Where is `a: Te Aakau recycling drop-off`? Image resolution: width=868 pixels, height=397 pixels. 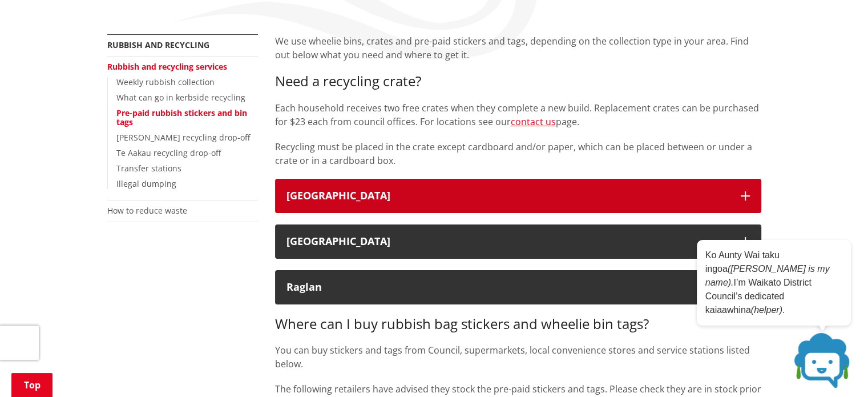 a: Te Aakau recycling drop-off is located at coordinates (168, 152).